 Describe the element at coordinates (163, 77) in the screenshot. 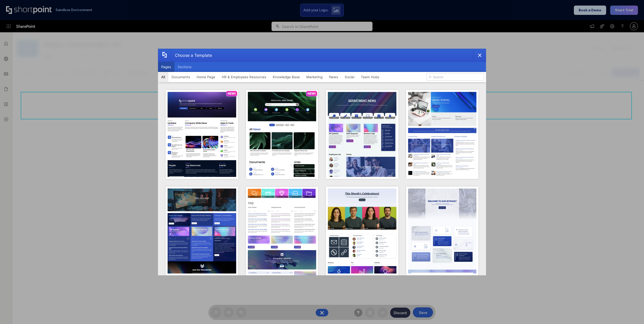

I see `button: All` at that location.